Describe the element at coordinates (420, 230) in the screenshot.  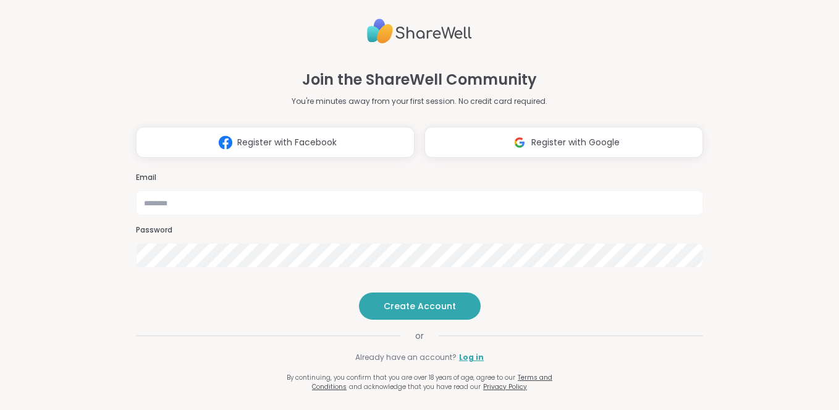
I see `h3: Password` at that location.